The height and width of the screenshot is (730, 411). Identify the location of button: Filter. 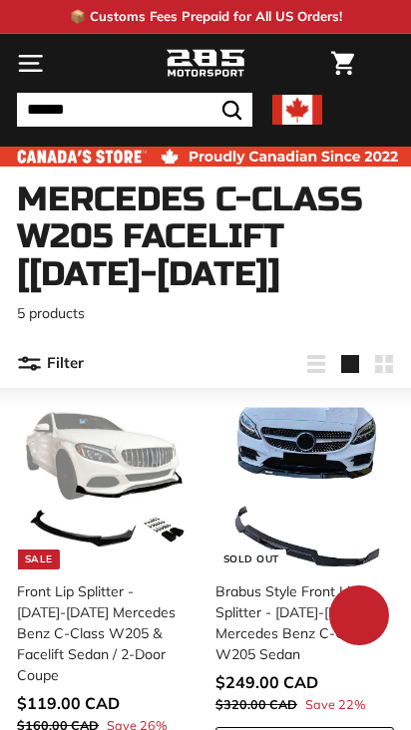
(50, 364).